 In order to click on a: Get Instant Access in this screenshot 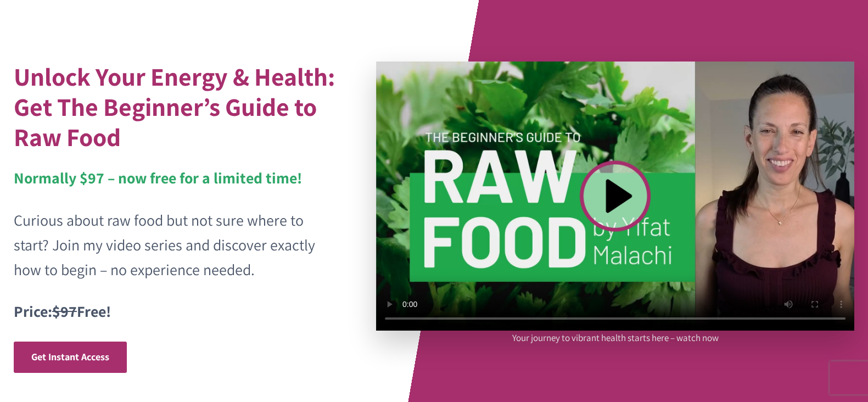, I will do `click(70, 357)`.